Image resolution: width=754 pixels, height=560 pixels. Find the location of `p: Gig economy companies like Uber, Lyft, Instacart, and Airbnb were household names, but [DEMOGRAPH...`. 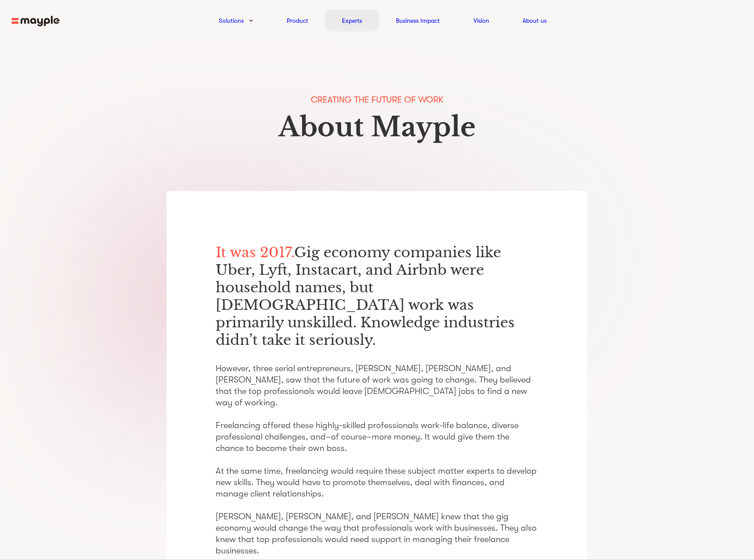

p: Gig economy companies like Uber, Lyft, Instacart, and Airbnb were household names, but [DEMOGRAPH... is located at coordinates (377, 296).